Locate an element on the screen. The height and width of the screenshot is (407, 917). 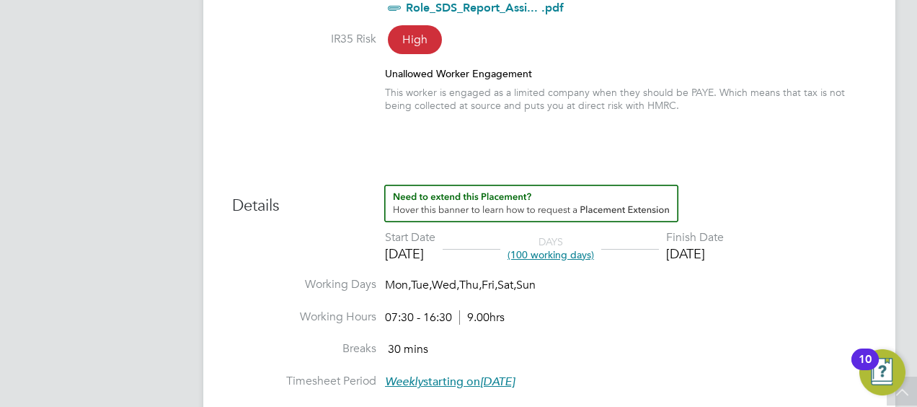
div: DAYS is located at coordinates (551, 248).